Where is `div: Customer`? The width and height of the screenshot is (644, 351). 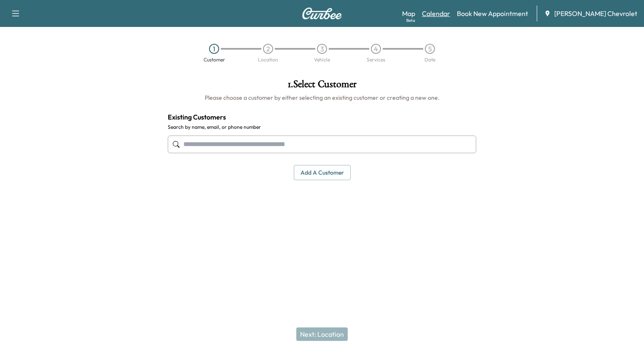
div: Customer is located at coordinates (214, 60).